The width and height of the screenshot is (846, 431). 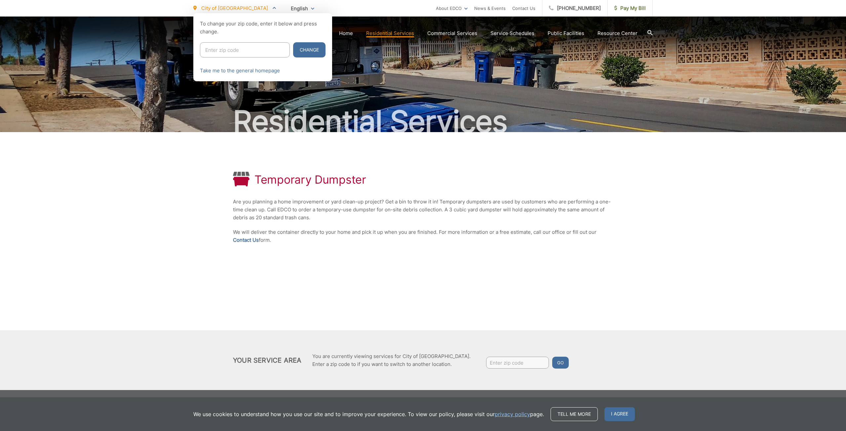 I want to click on p: To change your zip code, enter it below and press change., so click(x=263, y=28).